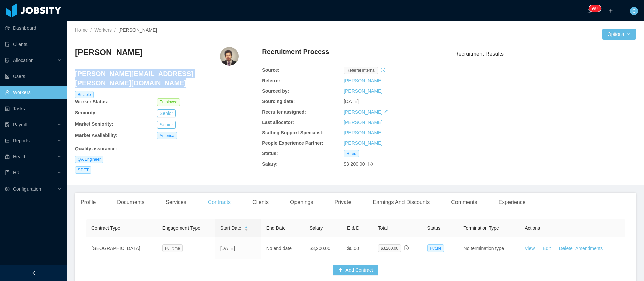 This screenshot has width=644, height=281. What do you see at coordinates (33, 76) in the screenshot?
I see `a: icon: robotUsers` at bounding box center [33, 76].